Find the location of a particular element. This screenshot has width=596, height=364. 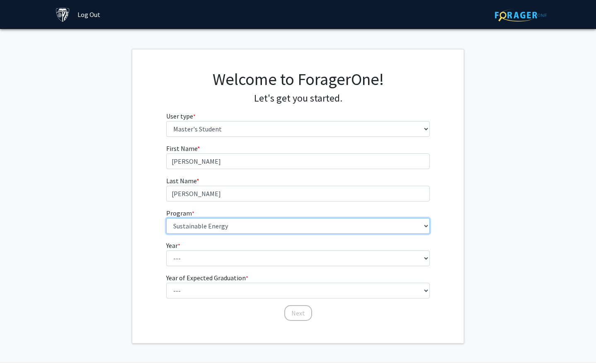

label: Year of Expected Graduation is located at coordinates (207, 278).